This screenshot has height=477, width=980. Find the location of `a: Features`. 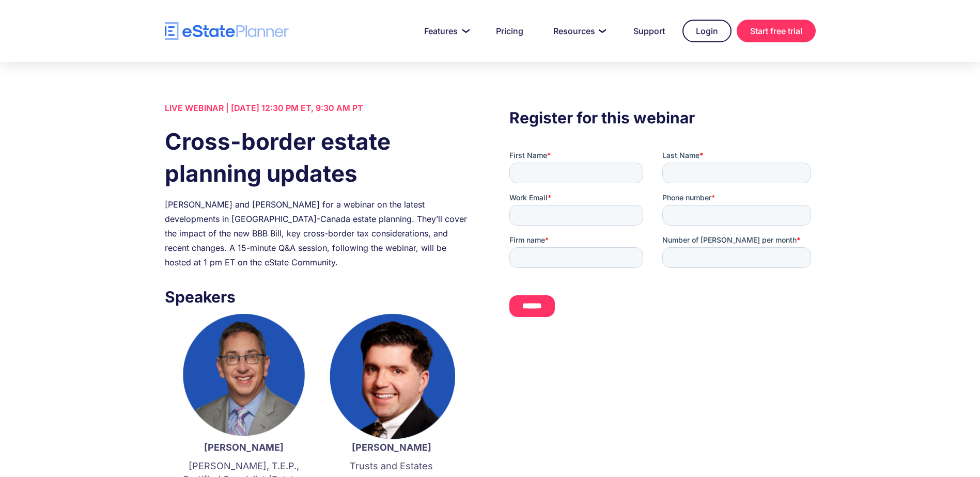

a: Features is located at coordinates (445, 31).